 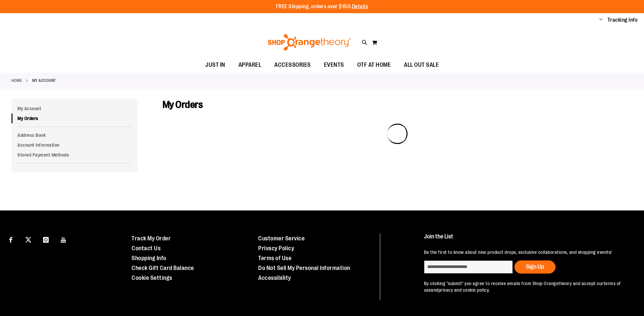 What do you see at coordinates (146, 248) in the screenshot?
I see `a: Contact Us` at bounding box center [146, 248].